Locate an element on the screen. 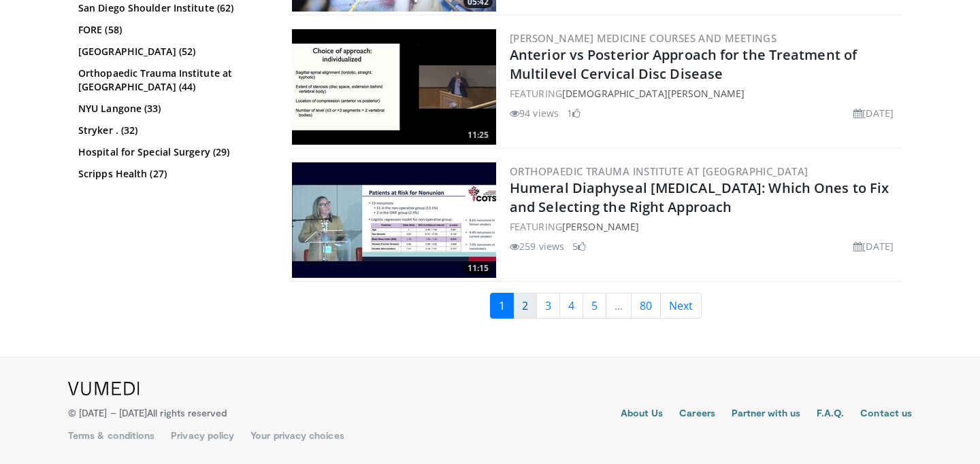 Image resolution: width=980 pixels, height=464 pixels. a: F.A.Q. is located at coordinates (830, 414).